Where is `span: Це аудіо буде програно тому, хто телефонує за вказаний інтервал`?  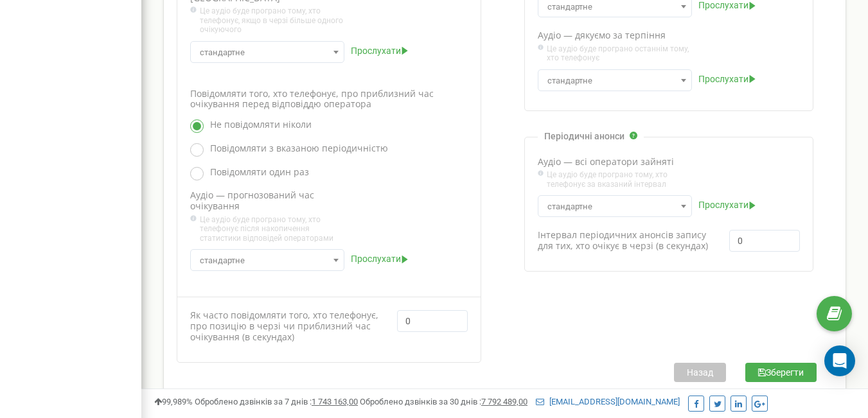
span: Це аудіо буде програно тому, хто телефонує за вказаний інтервал is located at coordinates (619, 179).